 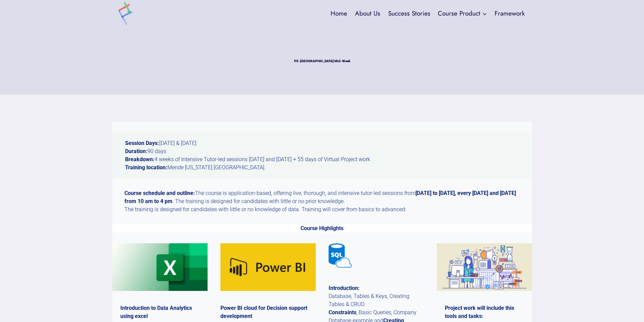 I want to click on strong: Project work will include this tools and tasks:, so click(x=479, y=312).